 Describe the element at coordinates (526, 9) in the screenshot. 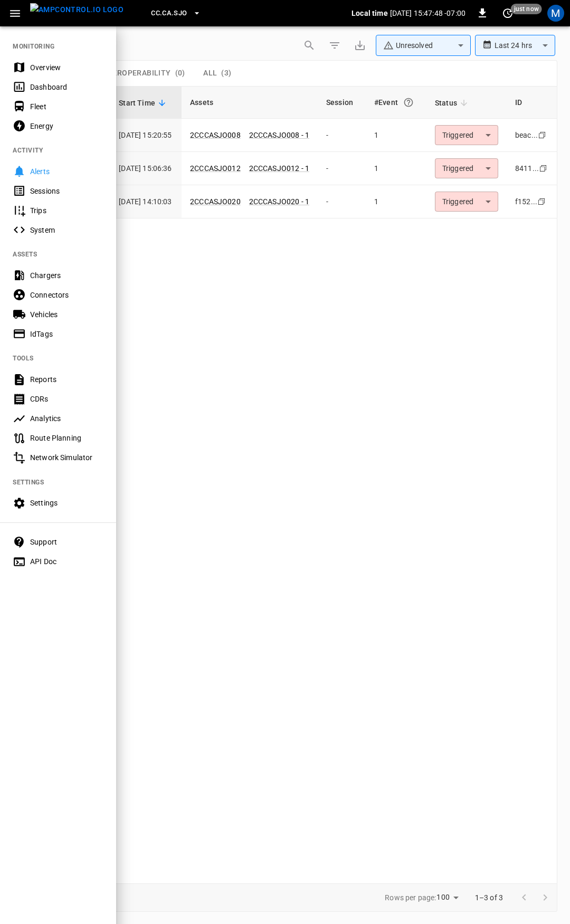

I see `span: just now` at that location.